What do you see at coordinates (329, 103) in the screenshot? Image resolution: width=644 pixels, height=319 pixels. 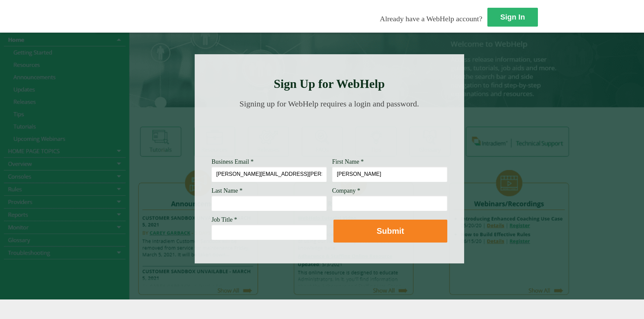 I see `span: Signing up for WebHelp requires a login and password.` at bounding box center [329, 103].